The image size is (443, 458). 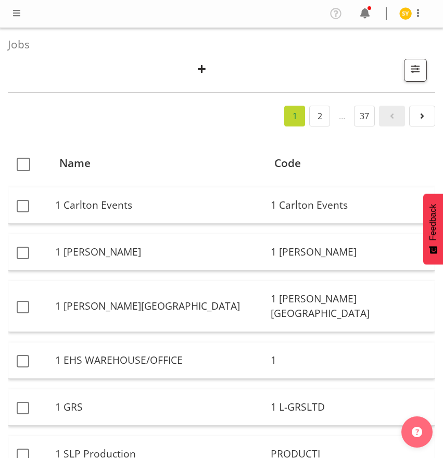 I want to click on a: 37, so click(x=364, y=116).